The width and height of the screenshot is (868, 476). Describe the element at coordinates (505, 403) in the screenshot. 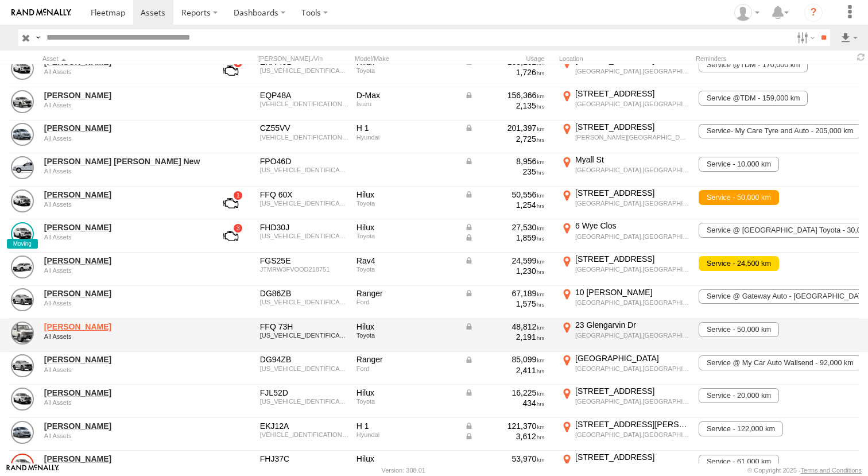

I see `div: 434` at that location.